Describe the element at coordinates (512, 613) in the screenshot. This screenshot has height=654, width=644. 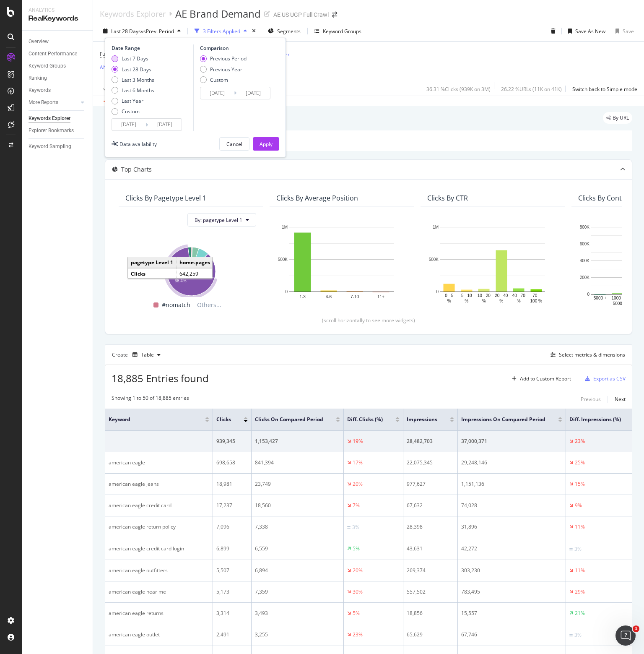
I see `div: 15,557` at that location.